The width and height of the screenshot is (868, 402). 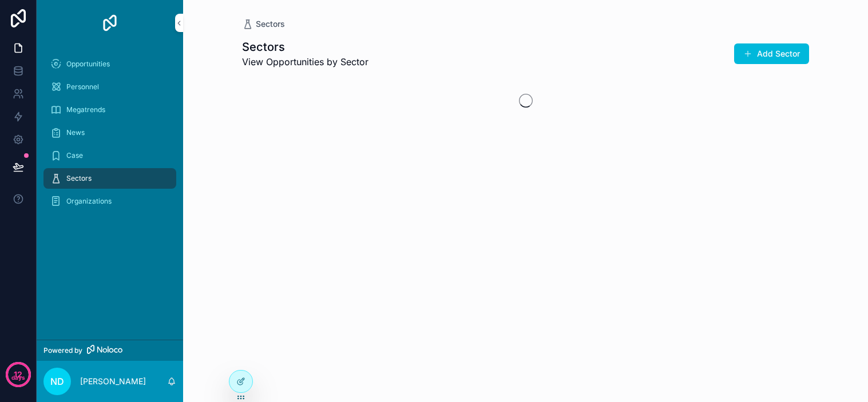 I want to click on button: Add Sector, so click(x=771, y=54).